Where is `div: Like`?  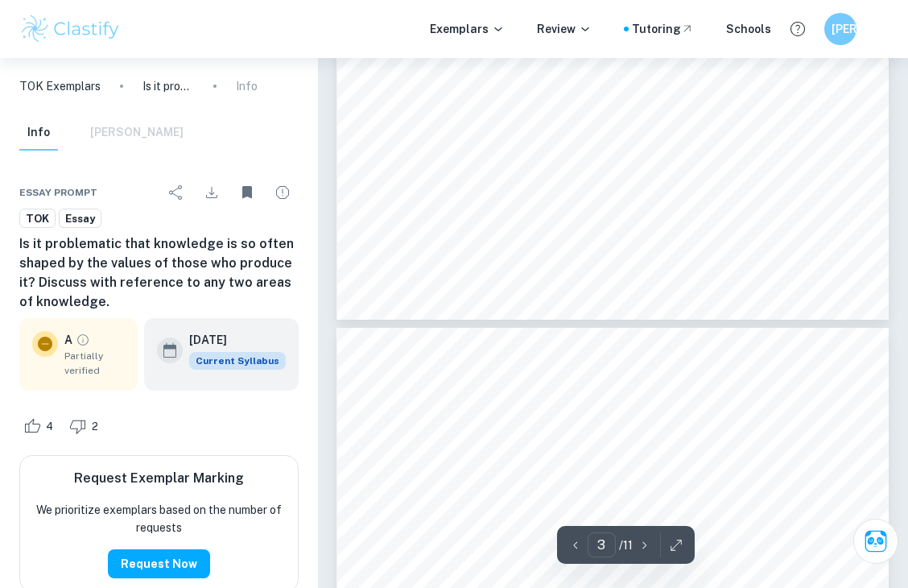 div: Like is located at coordinates (40, 426).